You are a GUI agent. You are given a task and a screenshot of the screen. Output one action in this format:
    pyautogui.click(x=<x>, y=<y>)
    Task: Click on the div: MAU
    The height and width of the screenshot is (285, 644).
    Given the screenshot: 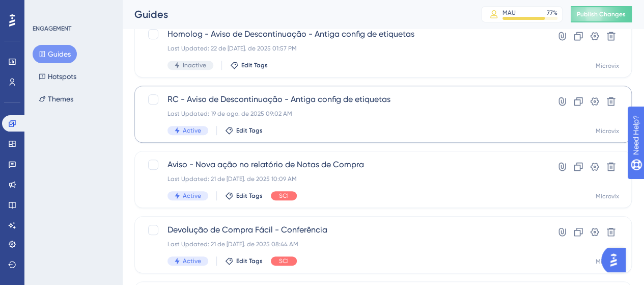 What is the action you would take?
    pyautogui.click(x=510, y=13)
    